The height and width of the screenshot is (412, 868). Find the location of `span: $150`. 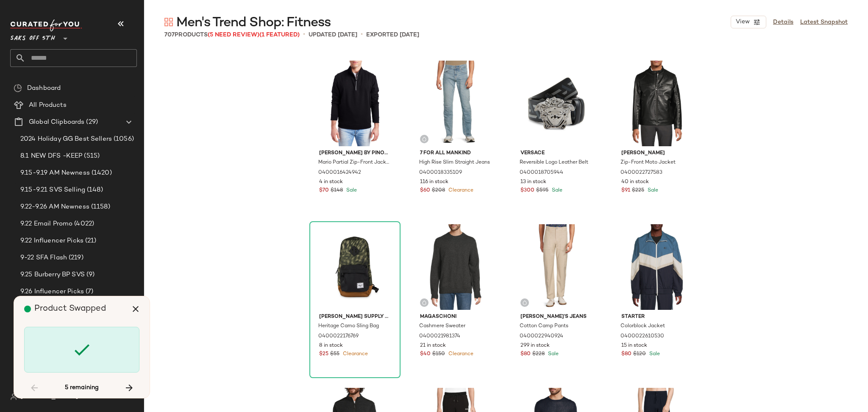

span: $150 is located at coordinates (439, 354).